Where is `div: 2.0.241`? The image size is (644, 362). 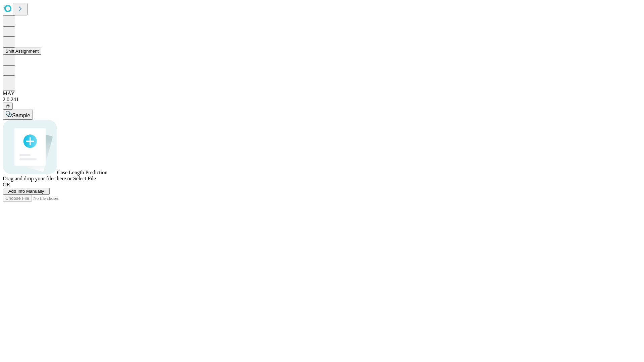 div: 2.0.241 is located at coordinates (322, 99).